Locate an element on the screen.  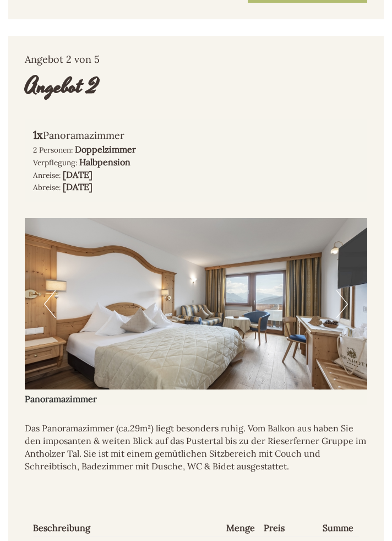
b: Doppelzimmer is located at coordinates (105, 149).